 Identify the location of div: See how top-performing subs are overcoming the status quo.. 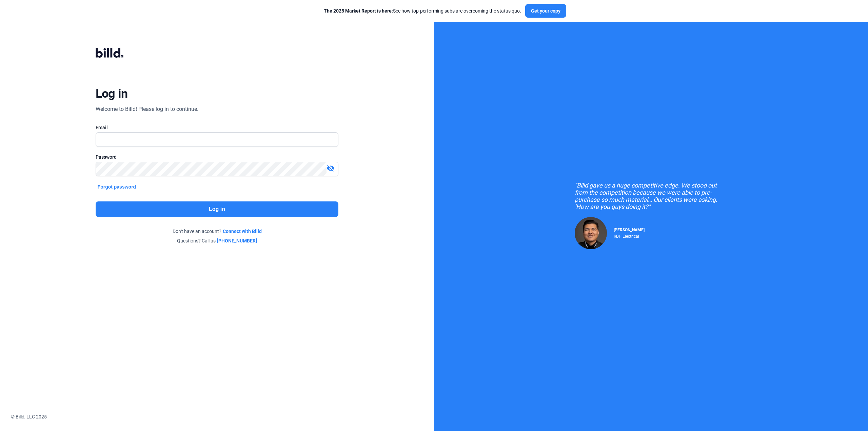
(422, 11).